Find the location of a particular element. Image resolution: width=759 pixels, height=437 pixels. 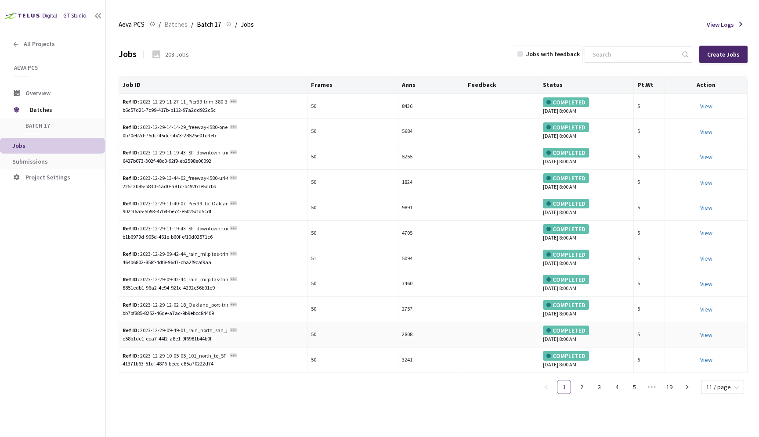

li: Previous Page is located at coordinates (546, 387).